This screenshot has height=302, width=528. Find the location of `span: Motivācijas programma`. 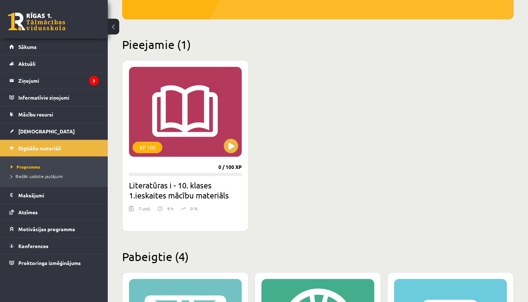

span: Motivācijas programma is located at coordinates (47, 229).